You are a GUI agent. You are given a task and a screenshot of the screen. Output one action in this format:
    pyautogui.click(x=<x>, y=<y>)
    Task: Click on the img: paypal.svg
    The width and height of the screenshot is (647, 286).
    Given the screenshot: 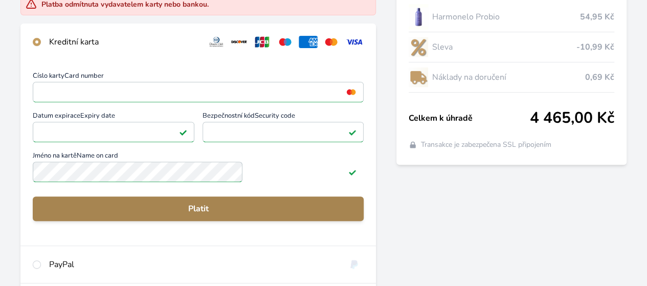 What is the action you would take?
    pyautogui.click(x=354, y=264)
    